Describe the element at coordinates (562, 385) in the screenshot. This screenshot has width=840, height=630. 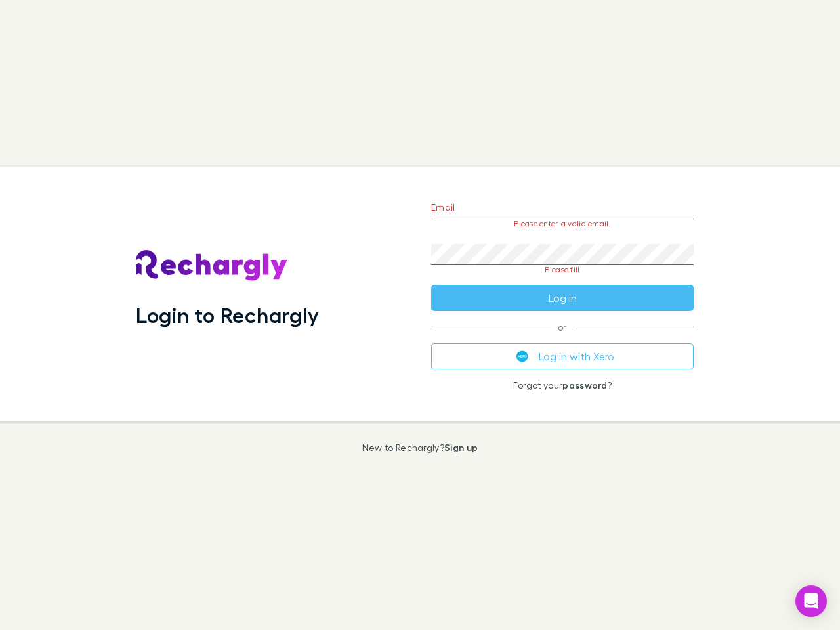
I see `p: Forgot your ?` at that location.